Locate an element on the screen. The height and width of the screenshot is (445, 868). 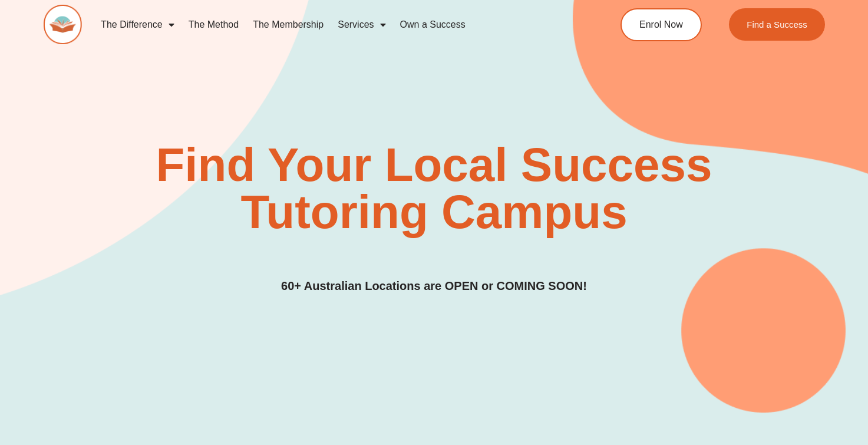
a: Services is located at coordinates (361, 25).